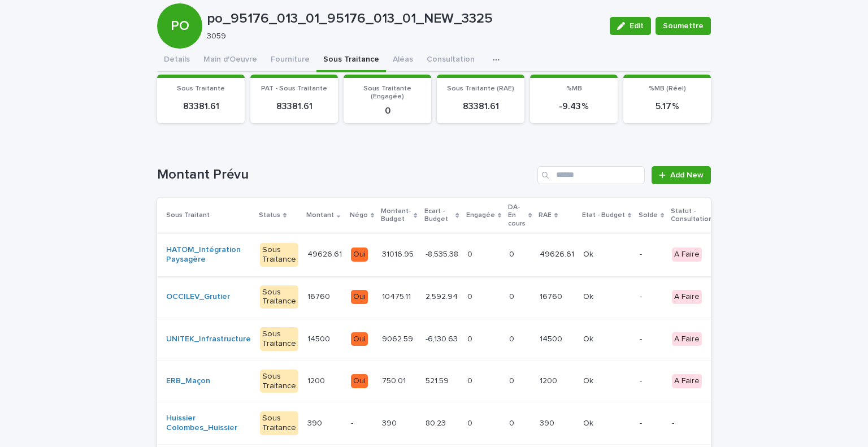 The image size is (868, 447). Describe the element at coordinates (545, 215) in the screenshot. I see `p: RAE` at that location.